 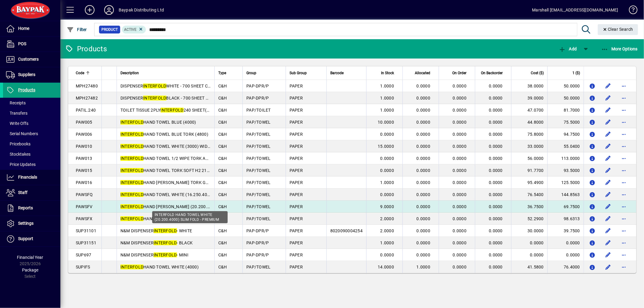 I want to click on a: Price Updates, so click(x=32, y=164).